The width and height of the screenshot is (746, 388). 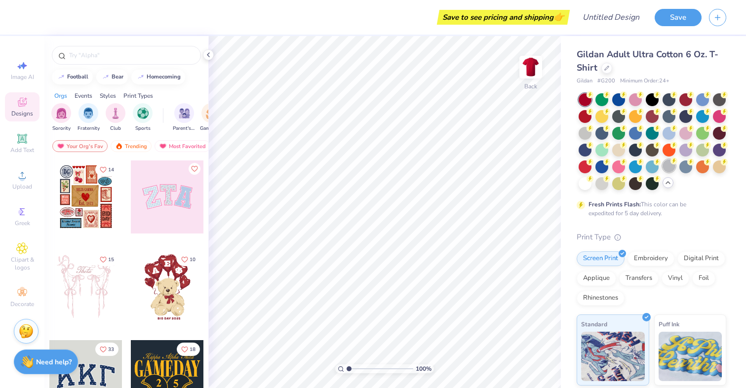 I want to click on div: Events, so click(x=83, y=96).